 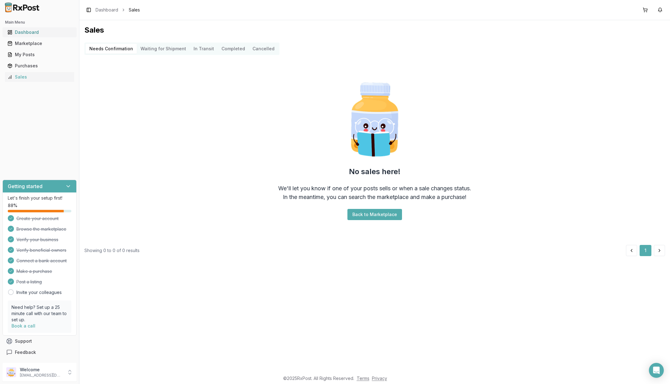 I want to click on h2: Main Menu, so click(x=39, y=22).